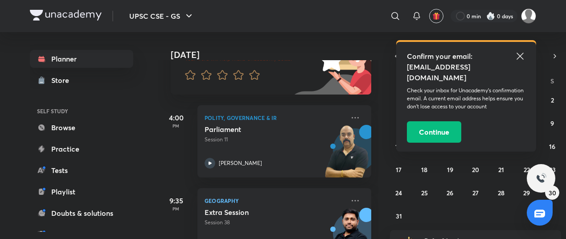  Describe the element at coordinates (399, 123) in the screenshot. I see `button: August 3, 2025` at that location.